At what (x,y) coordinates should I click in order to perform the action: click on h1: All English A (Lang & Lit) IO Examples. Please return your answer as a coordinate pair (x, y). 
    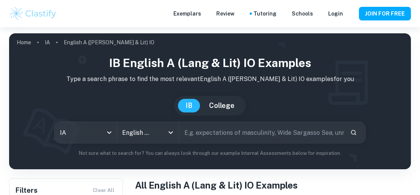
    Looking at the image, I should click on (273, 186).